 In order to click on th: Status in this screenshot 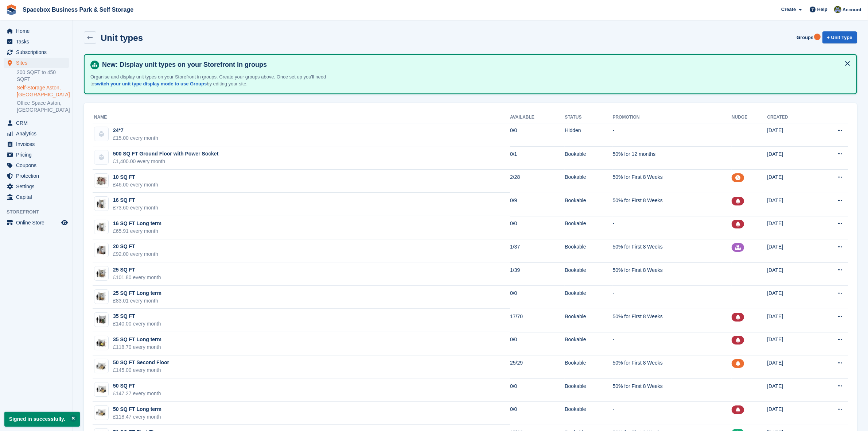, I will do `click(588, 117)`.